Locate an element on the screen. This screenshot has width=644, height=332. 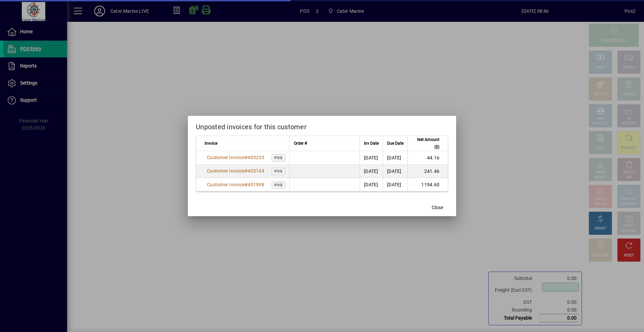
span: 403144 is located at coordinates (256, 171).